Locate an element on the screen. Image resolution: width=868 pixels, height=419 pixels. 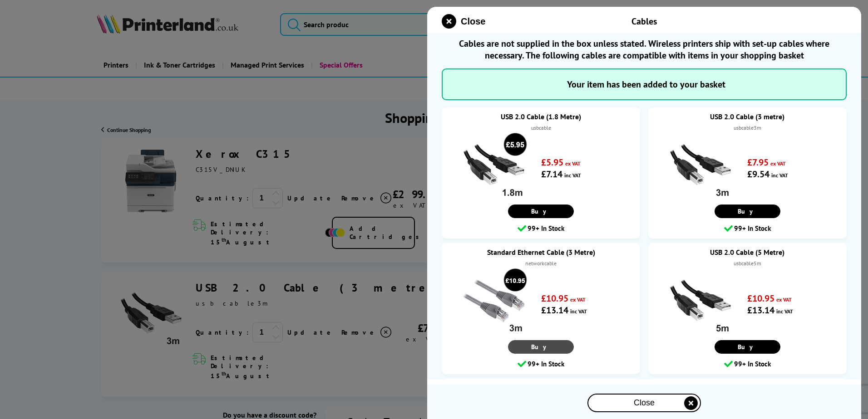
div: usbcable5m is located at coordinates (748, 263).